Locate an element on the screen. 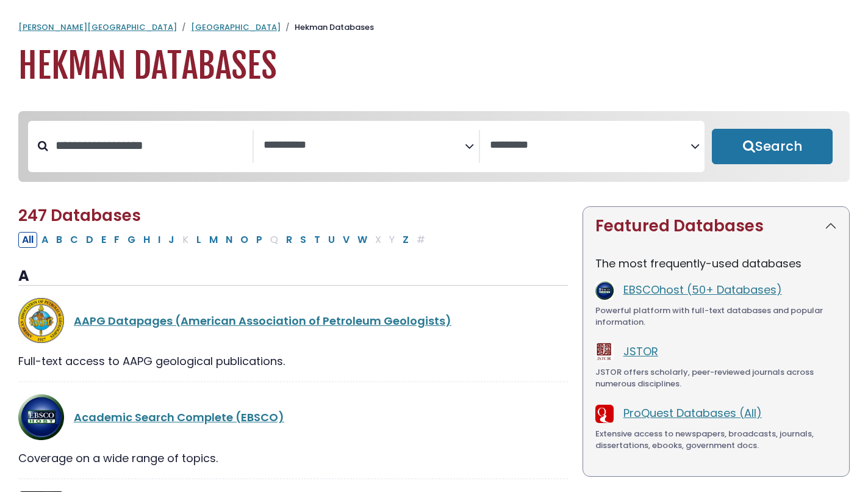  a: Academic Search Complete (EBSCO) is located at coordinates (179, 417).